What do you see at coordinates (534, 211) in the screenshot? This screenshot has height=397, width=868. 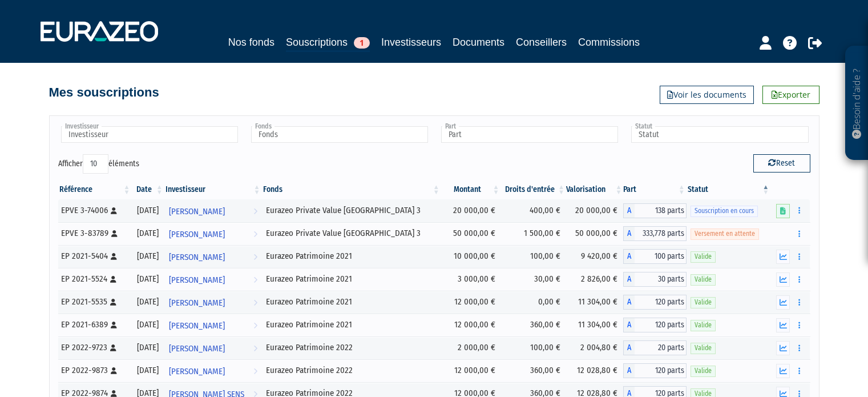 I see `td: 400,00 €` at bounding box center [534, 211].